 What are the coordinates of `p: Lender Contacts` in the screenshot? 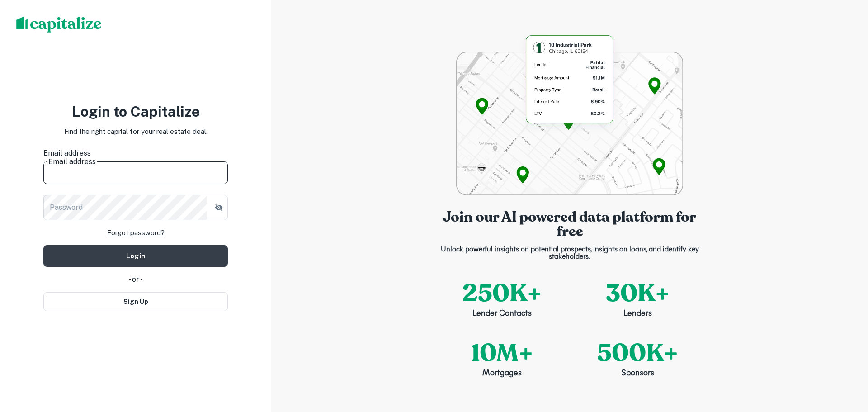 It's located at (502, 314).